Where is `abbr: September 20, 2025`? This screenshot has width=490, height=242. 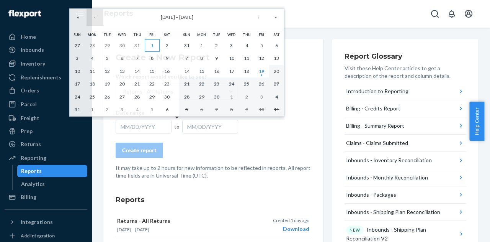 abbr: September 20, 2025 is located at coordinates (277, 71).